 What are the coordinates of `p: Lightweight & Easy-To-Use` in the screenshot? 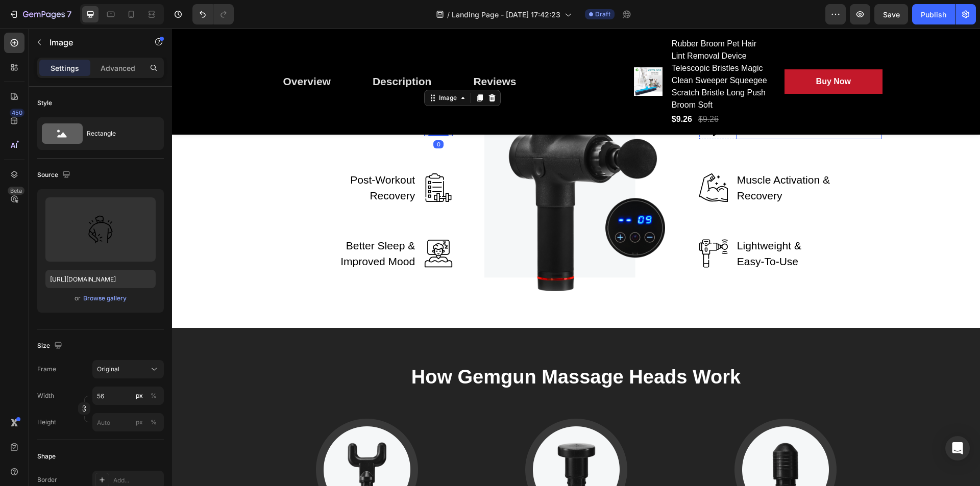 It's located at (611, 225).